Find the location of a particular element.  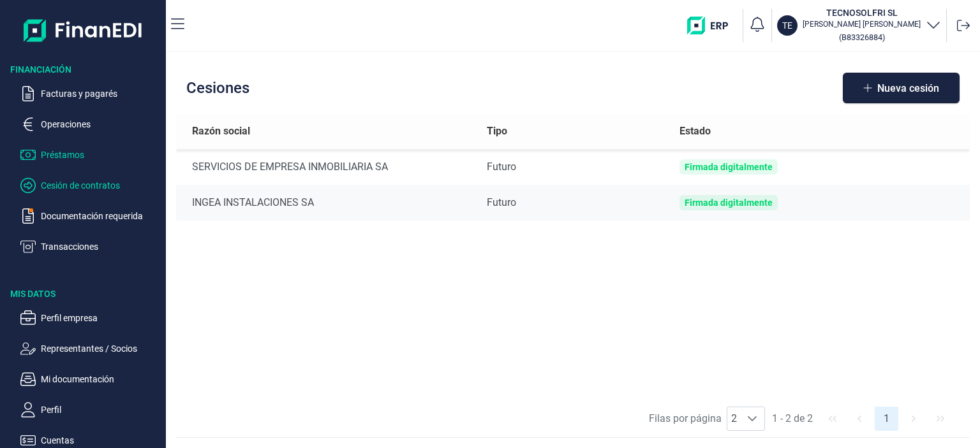

span: 2 is located at coordinates (734, 419).